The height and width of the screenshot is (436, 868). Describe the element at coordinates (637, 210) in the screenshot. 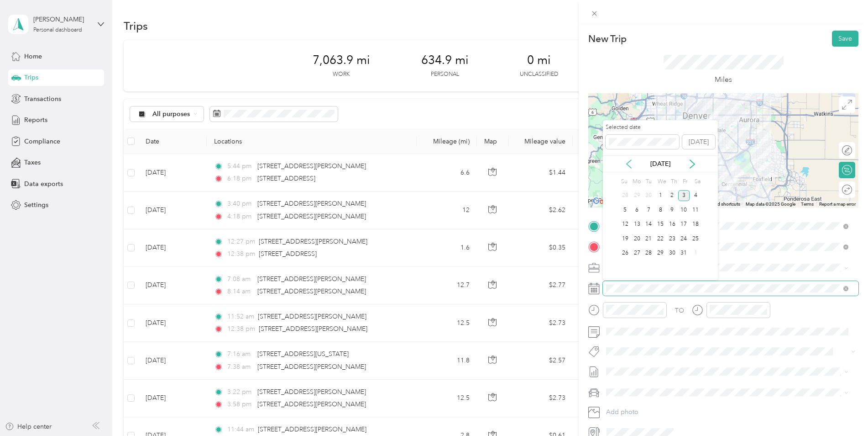

I see `div: 6` at that location.